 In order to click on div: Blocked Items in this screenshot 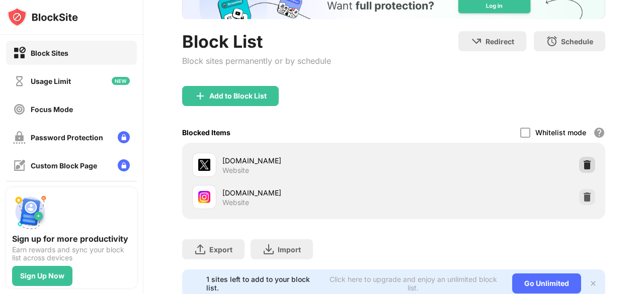, I will do `click(206, 132)`.